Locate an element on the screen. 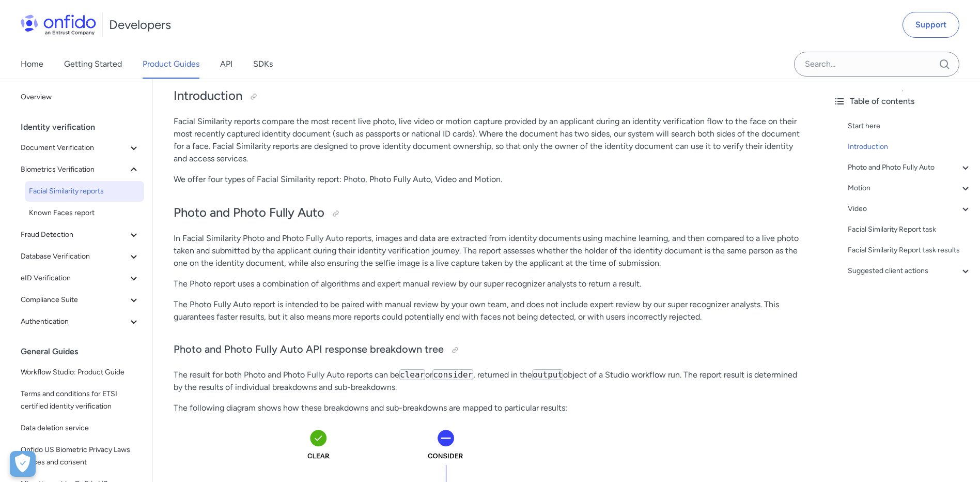 Image resolution: width=980 pixels, height=482 pixels. a: Support is located at coordinates (930, 24).